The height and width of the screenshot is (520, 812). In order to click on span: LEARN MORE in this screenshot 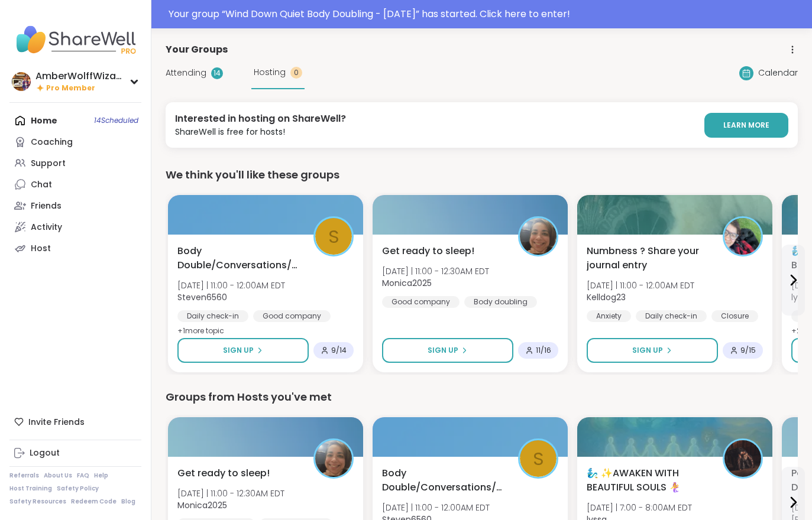, I will do `click(746, 125)`.